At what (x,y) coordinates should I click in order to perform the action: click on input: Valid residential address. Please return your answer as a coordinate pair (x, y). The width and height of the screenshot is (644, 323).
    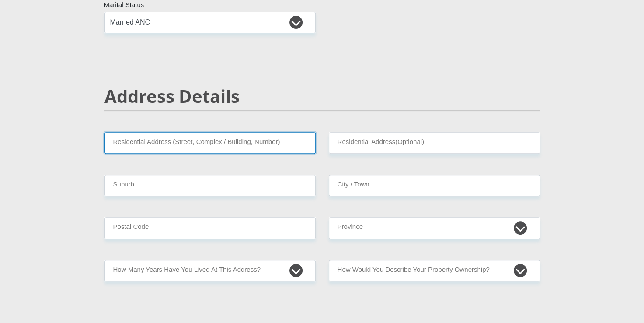
    Looking at the image, I should click on (210, 142).